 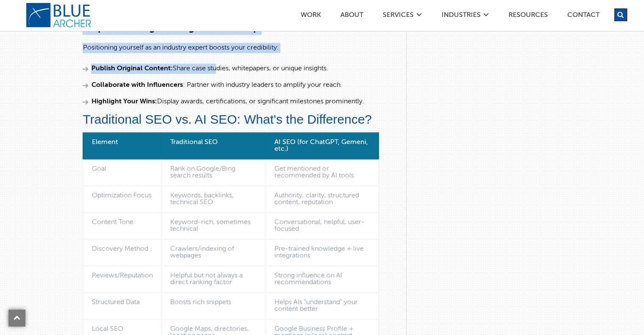 I want to click on p: Positioning yourself as an industry expert boosts your credibility:, so click(x=238, y=48).